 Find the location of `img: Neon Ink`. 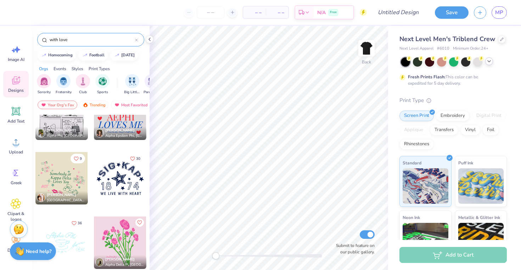

img: Neon Ink is located at coordinates (426, 241).